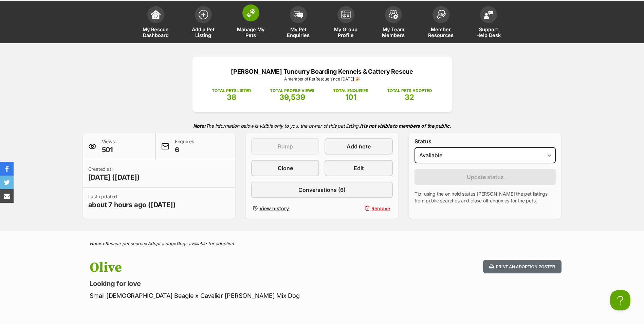  Describe the element at coordinates (251, 13) in the screenshot. I see `img: manage-my-pets-icon-02211641906a0b7f246fdf0571729dbe1e7629f14944591b6c1af311fb30b64b.svg` at that location.